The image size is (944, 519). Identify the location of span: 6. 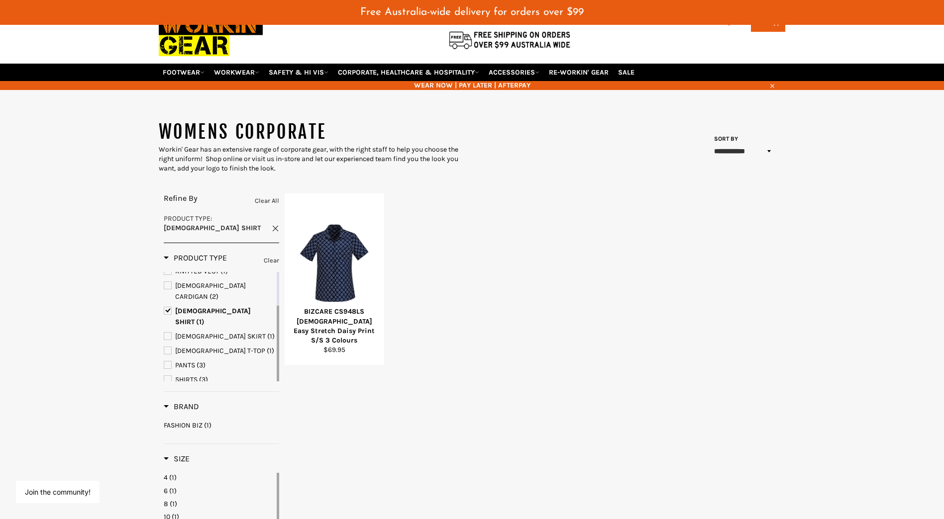
(166, 491).